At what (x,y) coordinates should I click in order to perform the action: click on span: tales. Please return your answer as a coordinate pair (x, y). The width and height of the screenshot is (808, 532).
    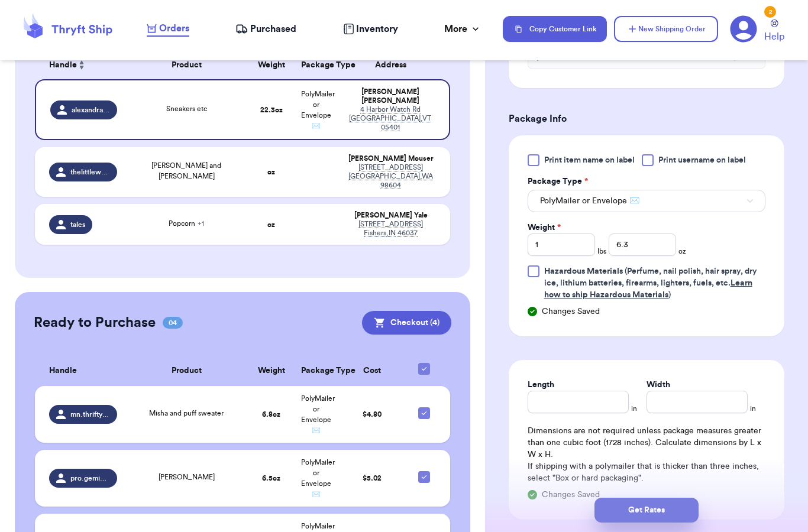
    Looking at the image, I should click on (78, 225).